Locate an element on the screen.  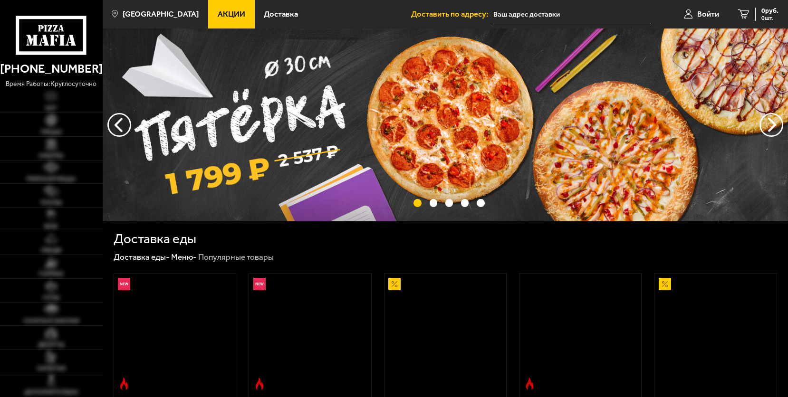
a: НовинкаОстрое блюдоРимская с креветками is located at coordinates (175, 334).